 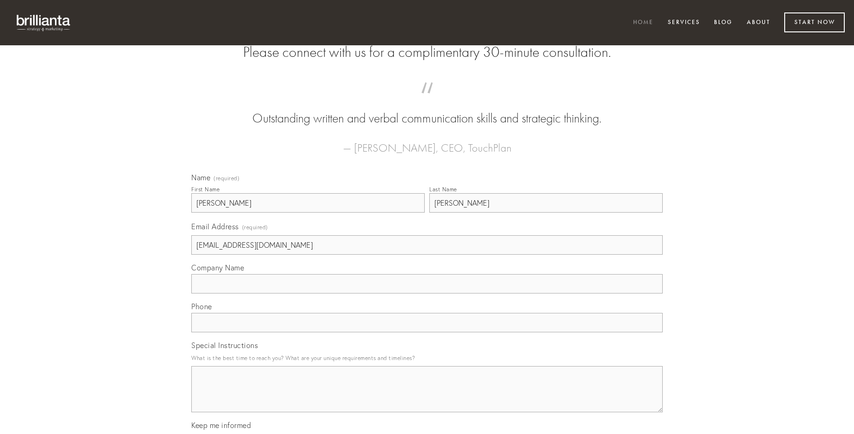 What do you see at coordinates (205, 189) in the screenshot?
I see `div: First Name` at bounding box center [205, 189].